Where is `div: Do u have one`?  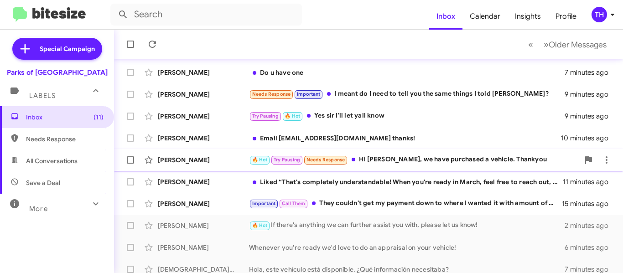 div: Do u have one is located at coordinates (407, 73).